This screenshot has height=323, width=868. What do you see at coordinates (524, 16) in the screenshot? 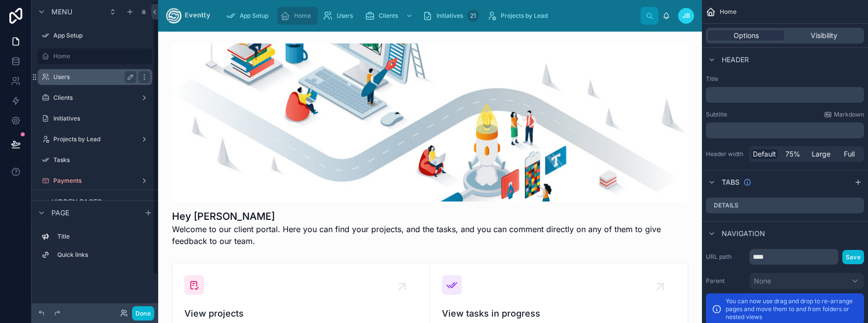
I see `span: Projects by Lead` at bounding box center [524, 16].